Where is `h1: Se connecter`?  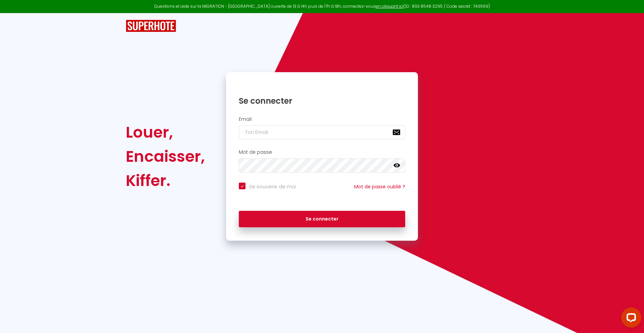
h1: Se connecter is located at coordinates (322, 101).